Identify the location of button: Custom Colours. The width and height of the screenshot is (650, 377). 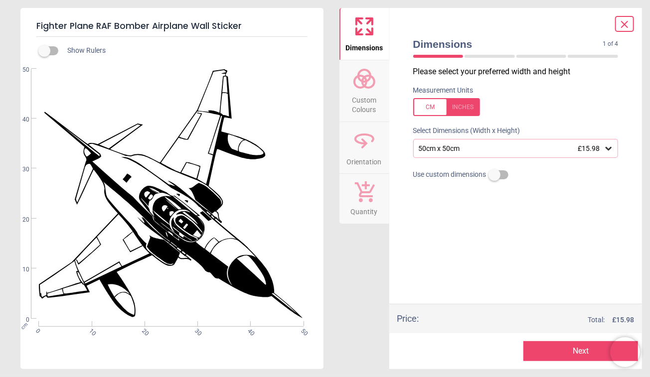
(364, 91).